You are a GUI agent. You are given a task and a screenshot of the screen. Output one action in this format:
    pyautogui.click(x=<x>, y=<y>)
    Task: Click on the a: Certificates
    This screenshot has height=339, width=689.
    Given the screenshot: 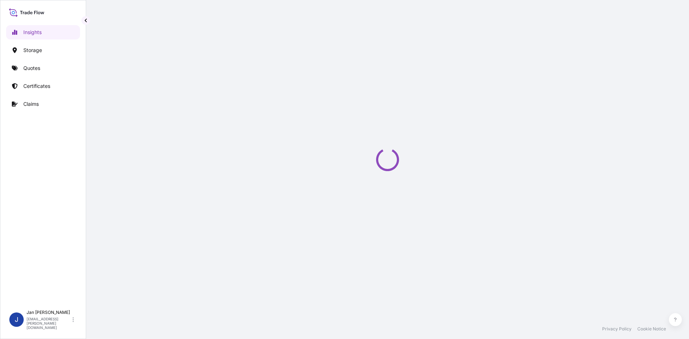 What is the action you would take?
    pyautogui.click(x=43, y=86)
    